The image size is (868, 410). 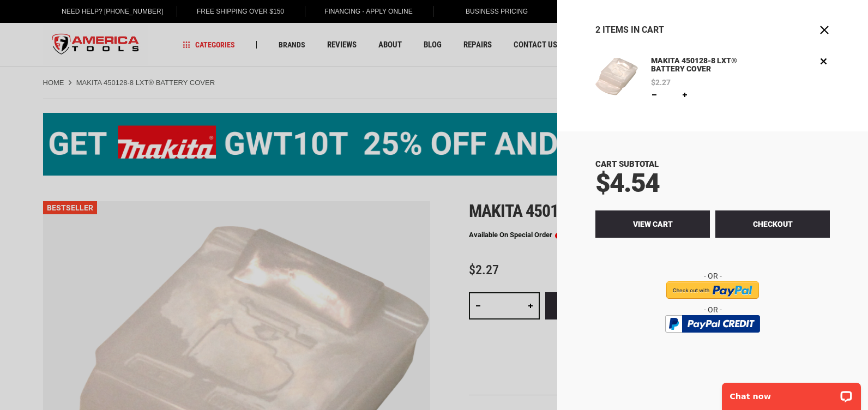 I want to click on img: MAKITA 450128-8 LXT® BATTERY COVER, so click(x=617, y=76).